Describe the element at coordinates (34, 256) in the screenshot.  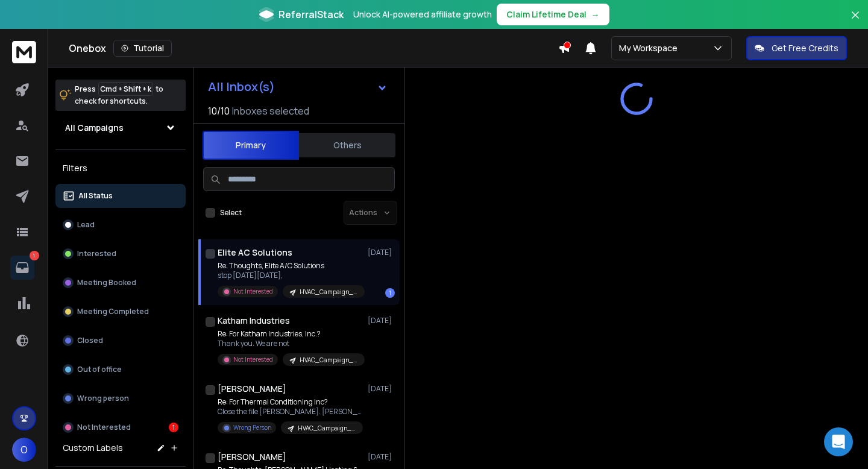
I see `p: 1` at that location.